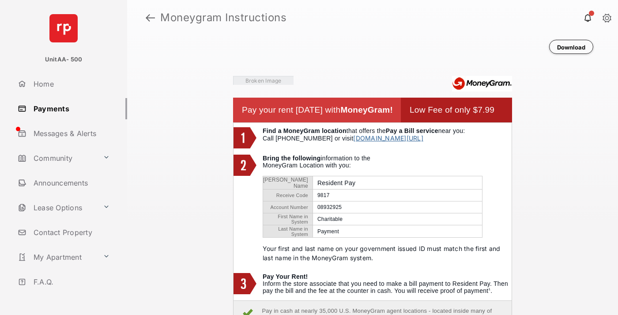 Image resolution: width=618 pixels, height=315 pixels. I want to click on b: Pay a Bill service, so click(412, 131).